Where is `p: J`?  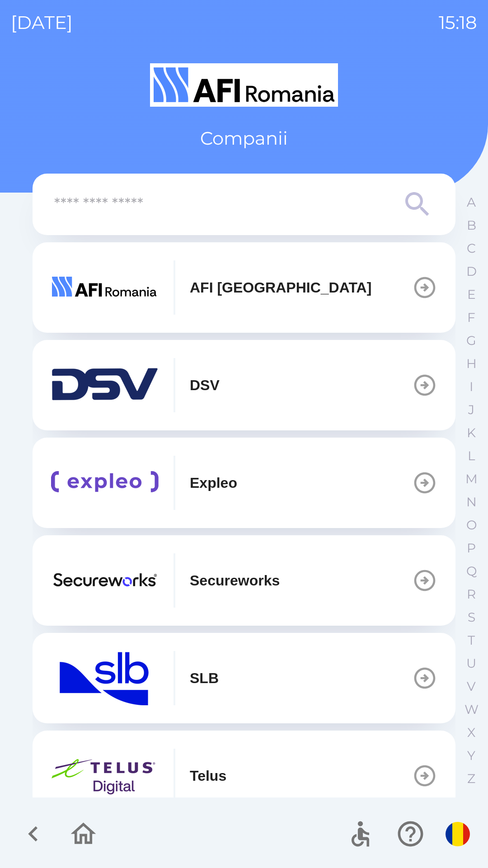
p: J is located at coordinates (471, 409).